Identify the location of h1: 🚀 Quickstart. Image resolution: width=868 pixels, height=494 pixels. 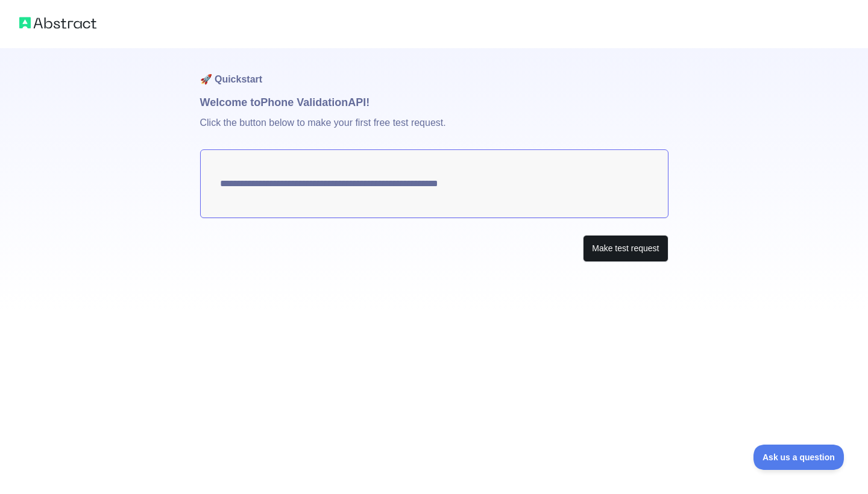
(434, 71).